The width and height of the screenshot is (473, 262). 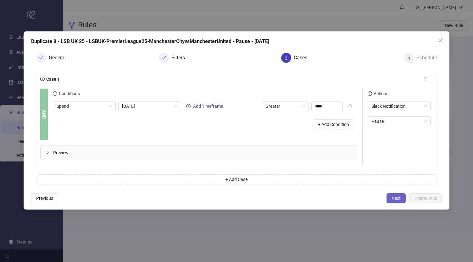 I want to click on div: General, so click(x=60, y=58).